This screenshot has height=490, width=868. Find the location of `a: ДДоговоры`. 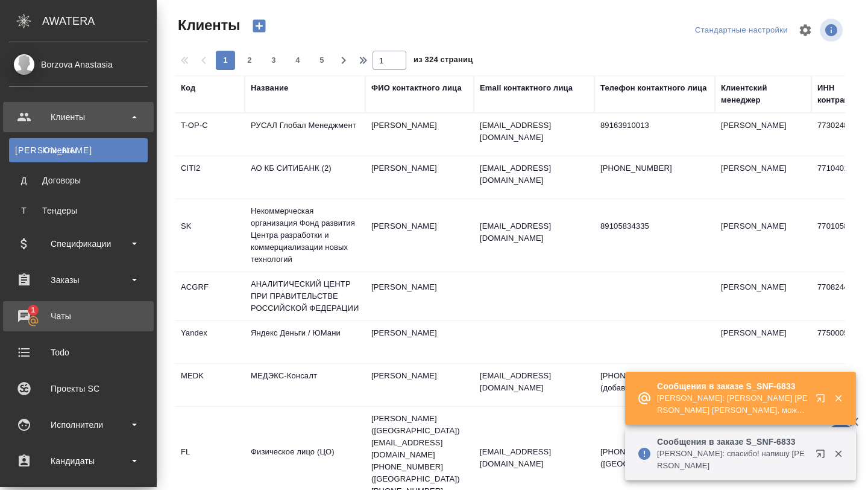

a: ДДоговоры is located at coordinates (79, 180).